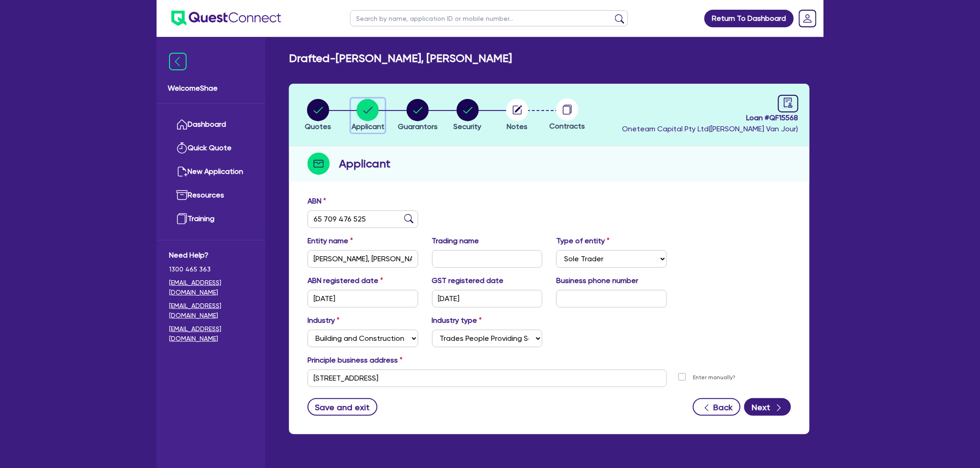  I want to click on a: Quick Quote, so click(210, 148).